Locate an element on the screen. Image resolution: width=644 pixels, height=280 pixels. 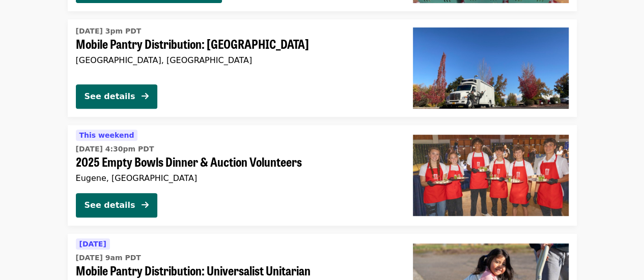
img: 2025 Empty Bowls Dinner & Auction Volunteers organized by FOOD For Lane County is located at coordinates (491, 176).